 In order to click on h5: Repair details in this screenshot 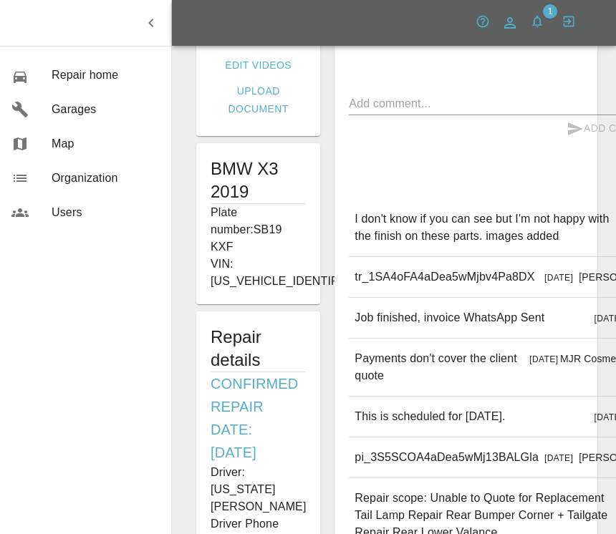, I will do `click(258, 349)`.